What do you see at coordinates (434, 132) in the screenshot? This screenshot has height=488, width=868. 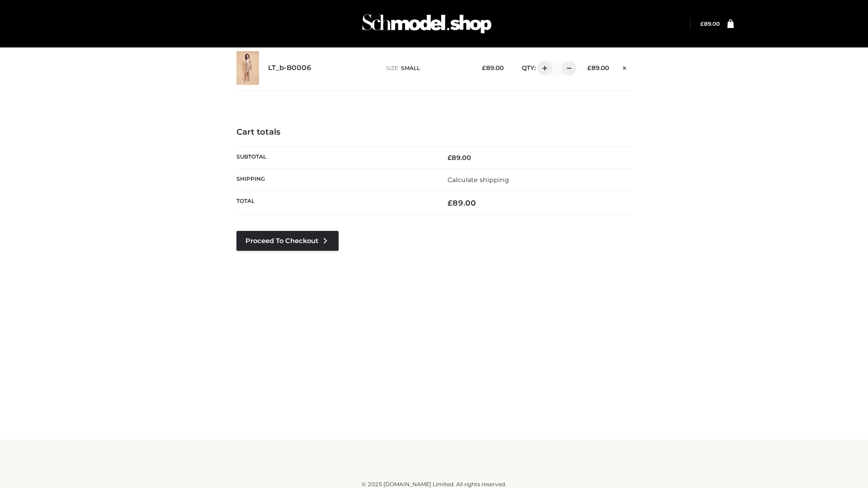 I see `h4: Cart totals` at bounding box center [434, 132].